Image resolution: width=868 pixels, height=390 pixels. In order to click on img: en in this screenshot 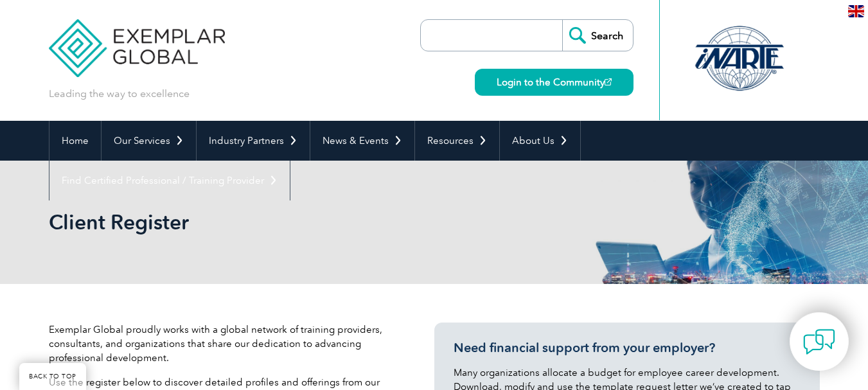, I will do `click(855, 11)`.